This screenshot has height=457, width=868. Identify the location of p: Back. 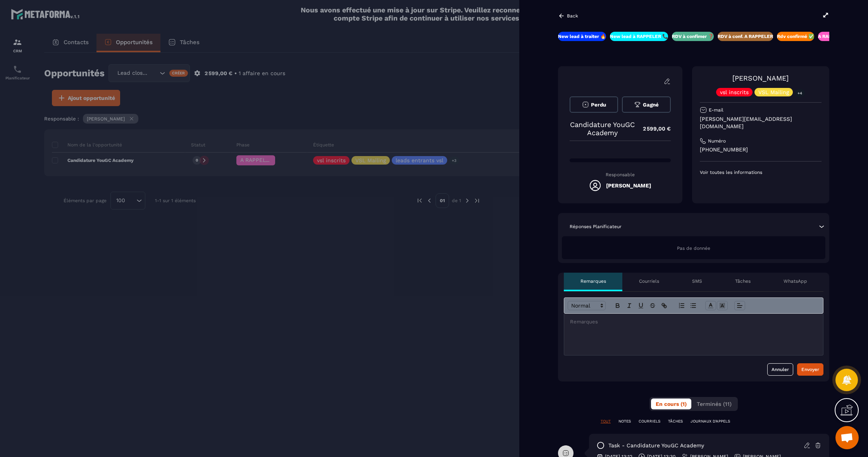
(573, 16).